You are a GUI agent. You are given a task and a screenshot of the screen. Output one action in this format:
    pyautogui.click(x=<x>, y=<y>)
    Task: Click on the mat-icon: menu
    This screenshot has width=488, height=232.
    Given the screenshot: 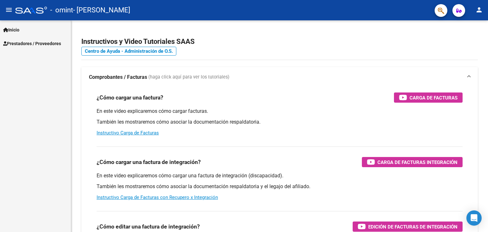 What is the action you would take?
    pyautogui.click(x=9, y=10)
    